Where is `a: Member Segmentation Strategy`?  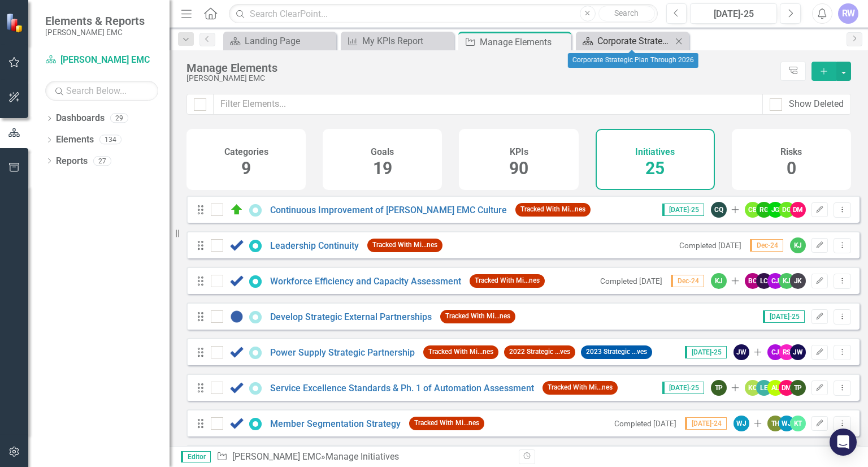 a: Member Segmentation Strategy is located at coordinates (335, 423).